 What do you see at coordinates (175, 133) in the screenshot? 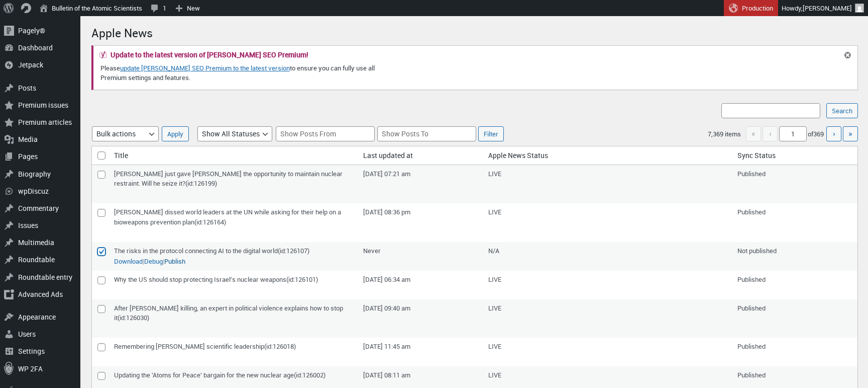
I see `input: Apply` at bounding box center [175, 133].